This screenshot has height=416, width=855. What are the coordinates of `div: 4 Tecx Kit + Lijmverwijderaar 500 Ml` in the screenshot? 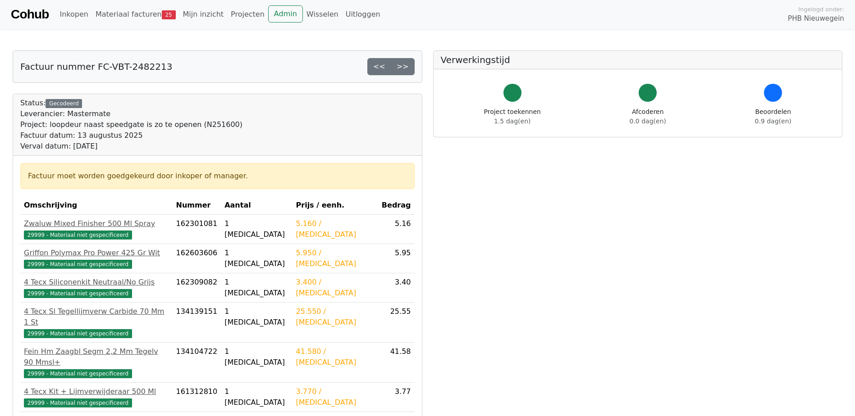 It's located at (96, 392).